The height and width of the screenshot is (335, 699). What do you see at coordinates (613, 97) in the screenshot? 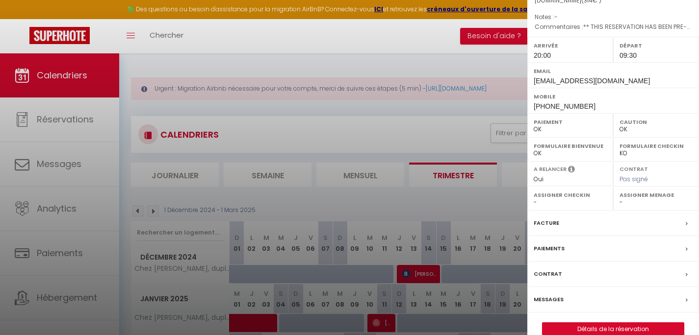
I see `label: Mobile` at bounding box center [613, 97].